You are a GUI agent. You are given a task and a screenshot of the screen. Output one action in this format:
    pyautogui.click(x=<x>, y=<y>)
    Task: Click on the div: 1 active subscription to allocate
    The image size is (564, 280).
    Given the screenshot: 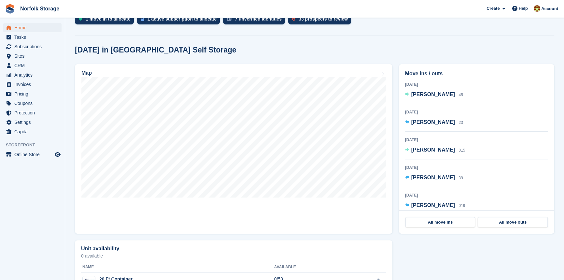 What is the action you would take?
    pyautogui.click(x=182, y=19)
    